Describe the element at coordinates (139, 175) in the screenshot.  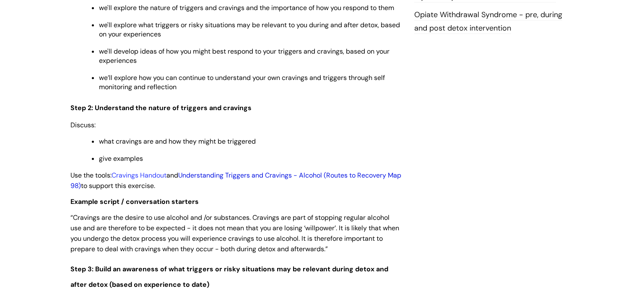
I see `a: Cravings Handout` at that location.